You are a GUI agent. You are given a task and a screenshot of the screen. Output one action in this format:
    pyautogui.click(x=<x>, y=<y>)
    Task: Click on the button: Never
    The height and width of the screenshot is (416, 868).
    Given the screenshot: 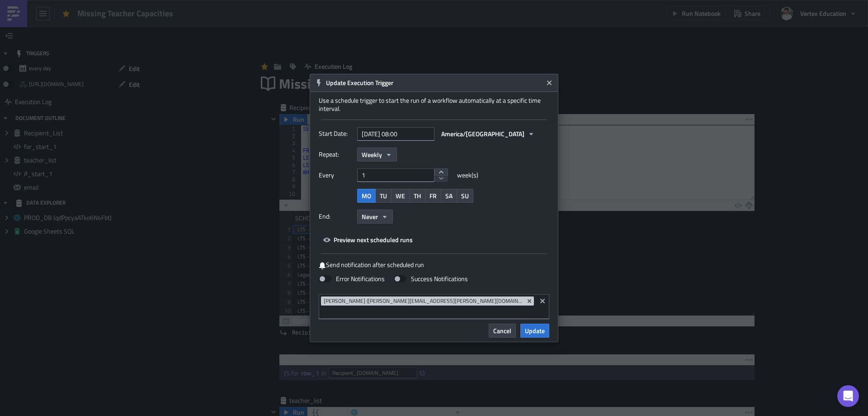 What is the action you would take?
    pyautogui.click(x=375, y=216)
    